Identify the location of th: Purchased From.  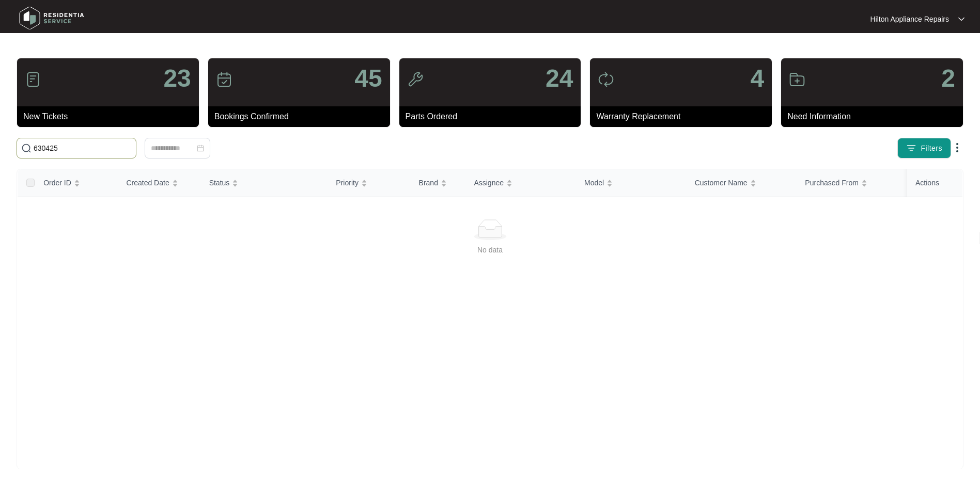
(852, 183).